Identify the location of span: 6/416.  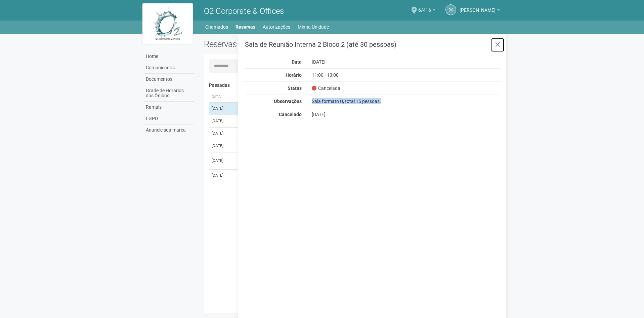
(425, 7).